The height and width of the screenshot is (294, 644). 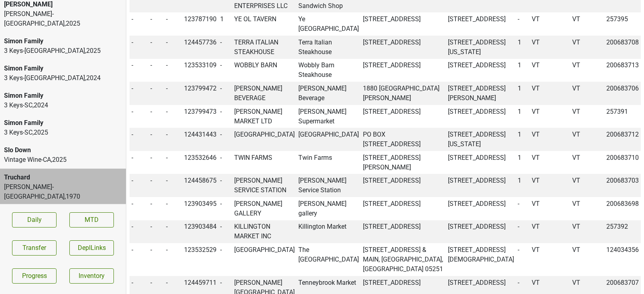 I want to click on button: Transfer, so click(x=34, y=248).